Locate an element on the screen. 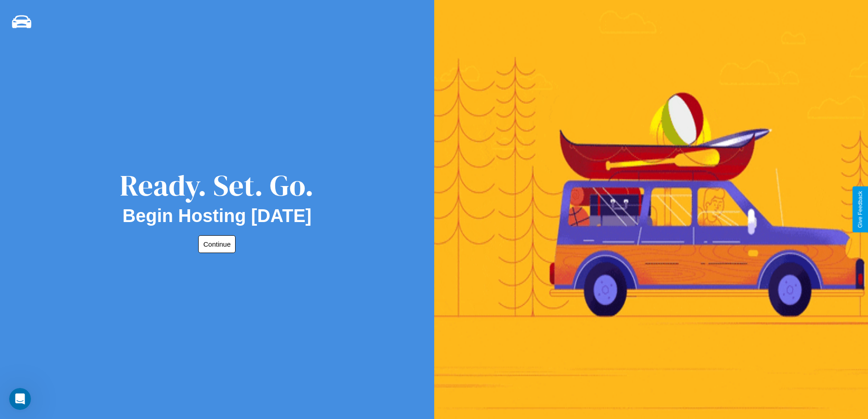  button: Continue is located at coordinates (217, 244).